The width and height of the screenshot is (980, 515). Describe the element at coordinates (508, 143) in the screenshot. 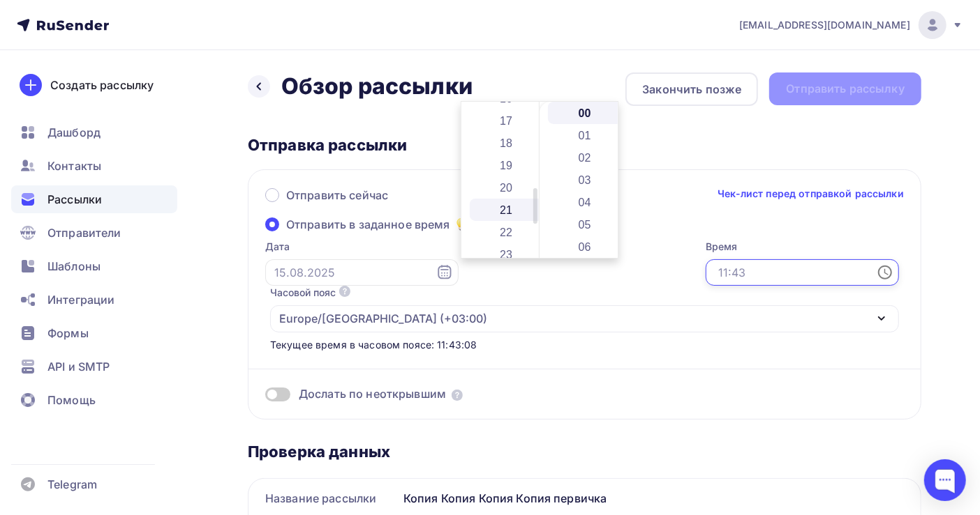

I see `li: 18` at that location.